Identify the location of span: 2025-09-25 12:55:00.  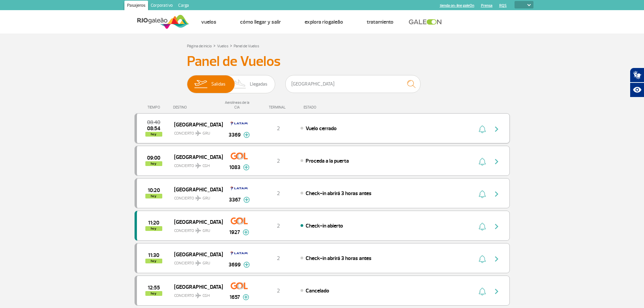
(154, 288).